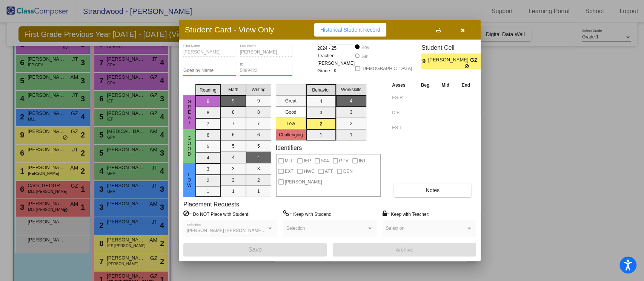  Describe the element at coordinates (289, 148) in the screenshot. I see `label: Identifiers` at that location.